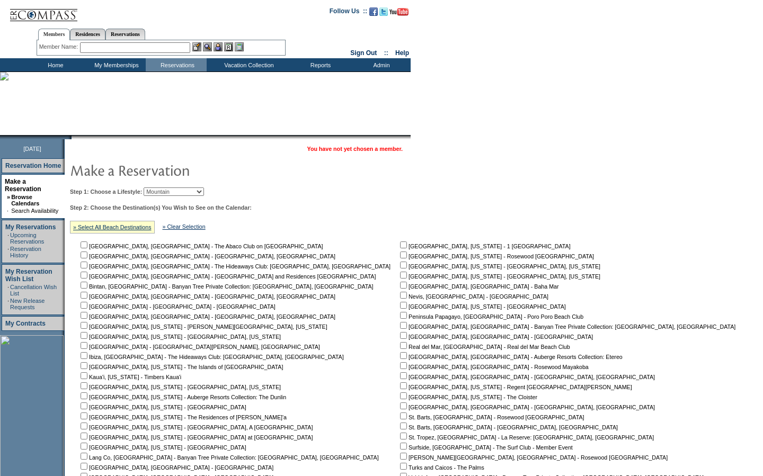 Image resolution: width=763 pixels, height=476 pixels. Describe the element at coordinates (355, 149) in the screenshot. I see `span: You have not yet chosen a member.` at that location.